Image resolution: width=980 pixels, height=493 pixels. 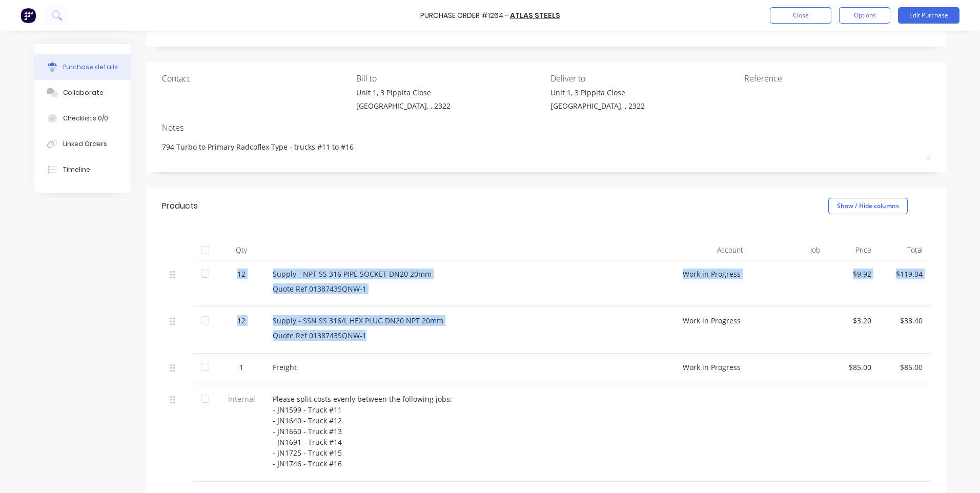 What do you see at coordinates (470, 431) in the screenshot?
I see `div: Please split costs evenly between the following jobs: - JN1599 - Truck #11 - JN1640 - Truck #12 -...` at bounding box center [470, 431].